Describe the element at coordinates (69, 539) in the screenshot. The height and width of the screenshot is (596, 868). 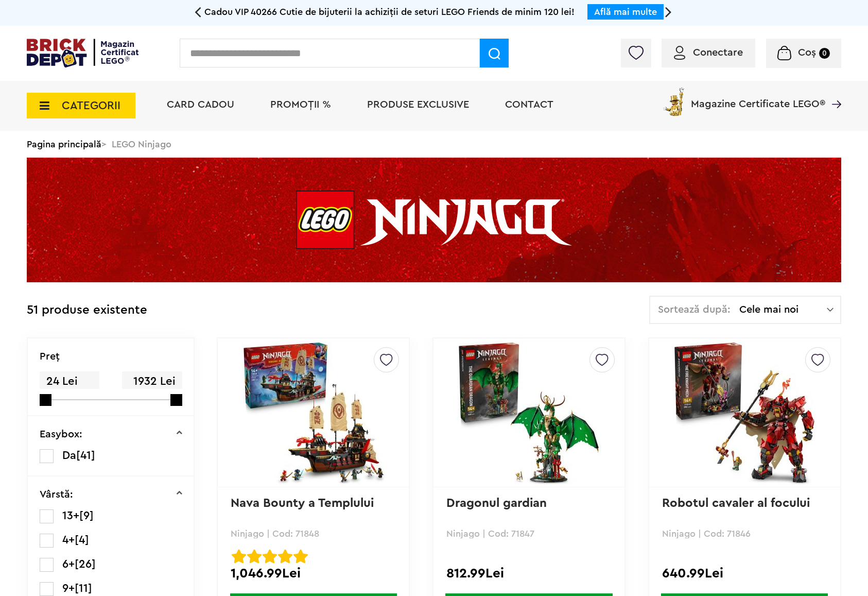
I see `span: 4+` at that location.